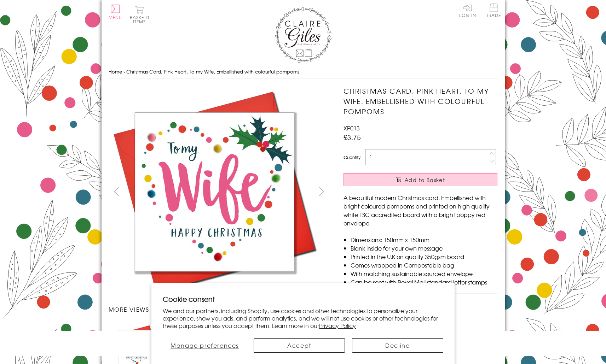  What do you see at coordinates (420, 211) in the screenshot?
I see `p: A beautiful modern Christmas card. Embellished with bright coloured pompoms and printed on high q...` at bounding box center [420, 211].